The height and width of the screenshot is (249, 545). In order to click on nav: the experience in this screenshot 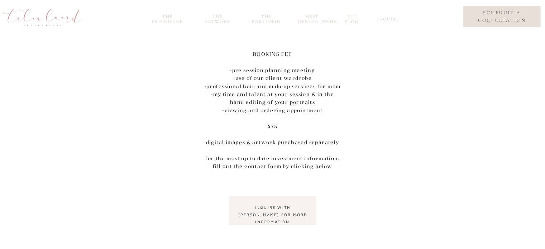, I will do `click(167, 18)`.